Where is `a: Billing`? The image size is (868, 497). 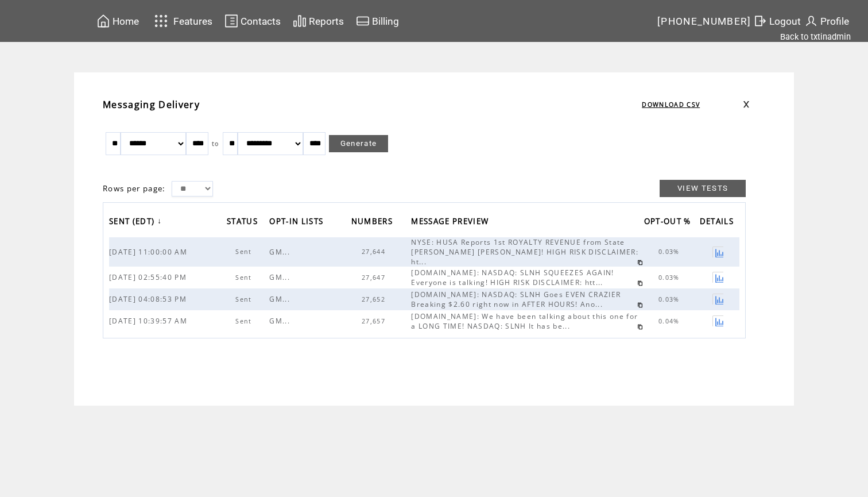 a: Billing is located at coordinates (377, 21).